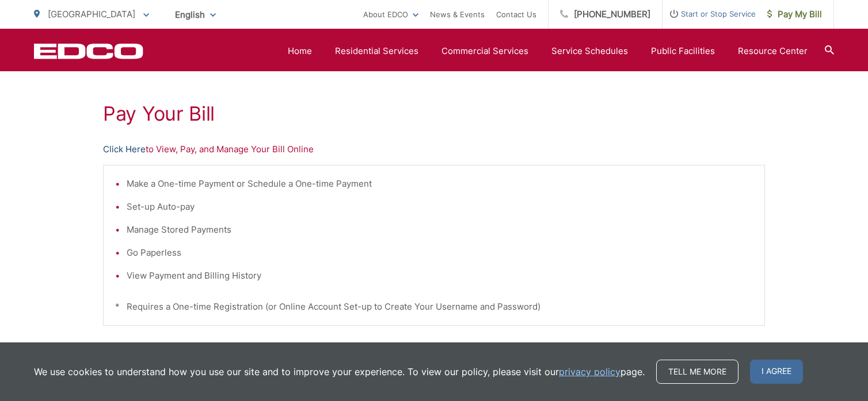 This screenshot has width=868, height=401. What do you see at coordinates (589, 372) in the screenshot?
I see `a: privacy policy` at bounding box center [589, 372].